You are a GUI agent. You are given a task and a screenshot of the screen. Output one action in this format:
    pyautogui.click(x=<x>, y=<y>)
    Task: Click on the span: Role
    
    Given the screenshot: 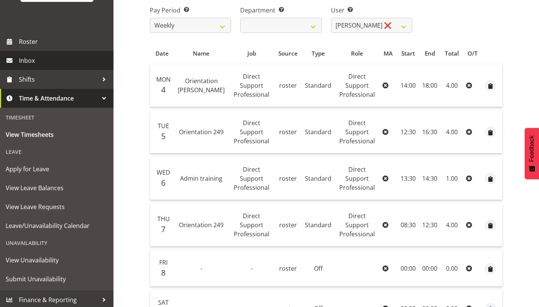 What is the action you would take?
    pyautogui.click(x=357, y=53)
    